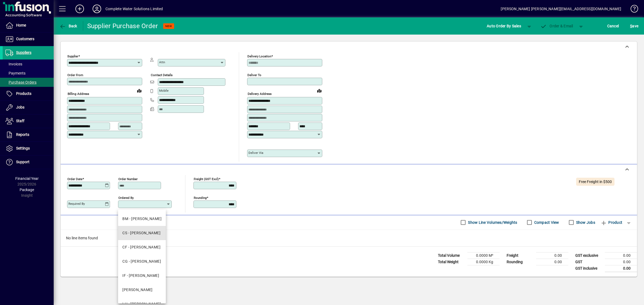 Image resolution: width=644 pixels, height=305 pixels. Describe the element at coordinates (169, 26) in the screenshot. I see `span: NEW` at that location.